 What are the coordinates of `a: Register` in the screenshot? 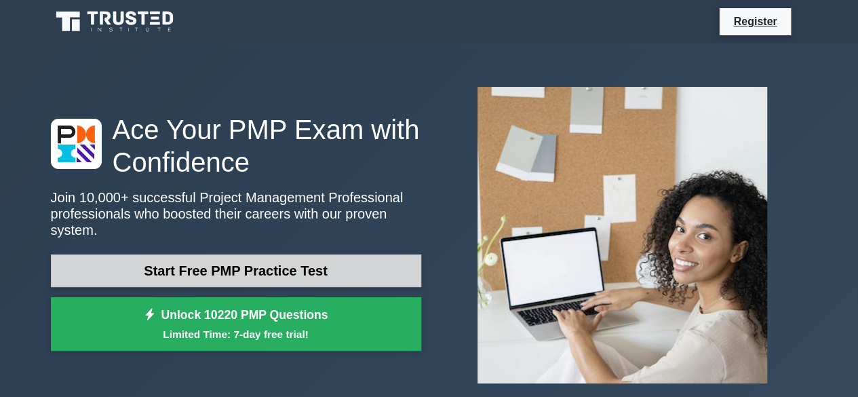 It's located at (755, 21).